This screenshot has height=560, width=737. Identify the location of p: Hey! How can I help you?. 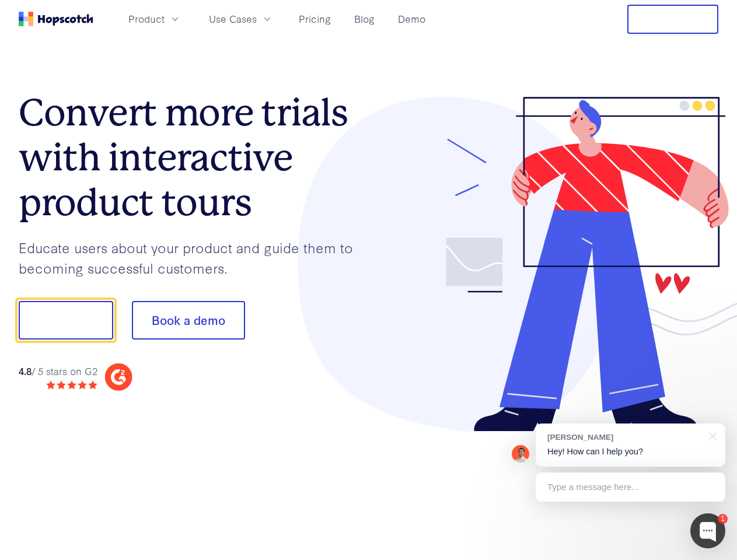
(630, 451).